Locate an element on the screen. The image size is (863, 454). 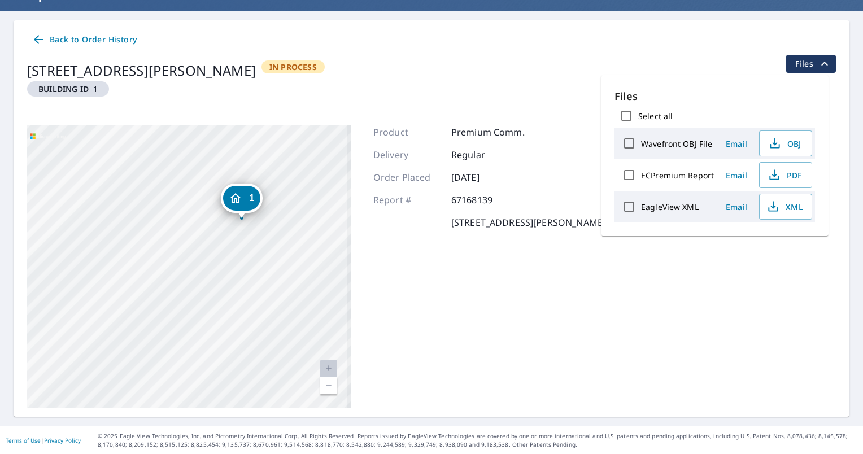
p: Order Placed is located at coordinates (407, 177).